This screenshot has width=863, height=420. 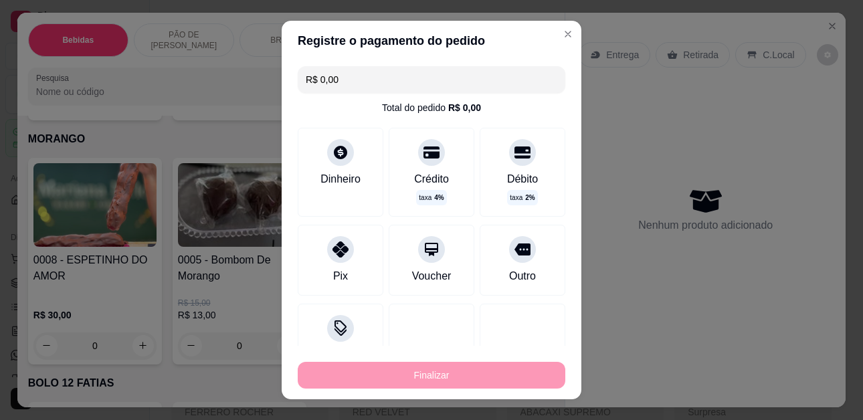 What do you see at coordinates (432, 179) in the screenshot?
I see `div: Crédito` at bounding box center [432, 179].